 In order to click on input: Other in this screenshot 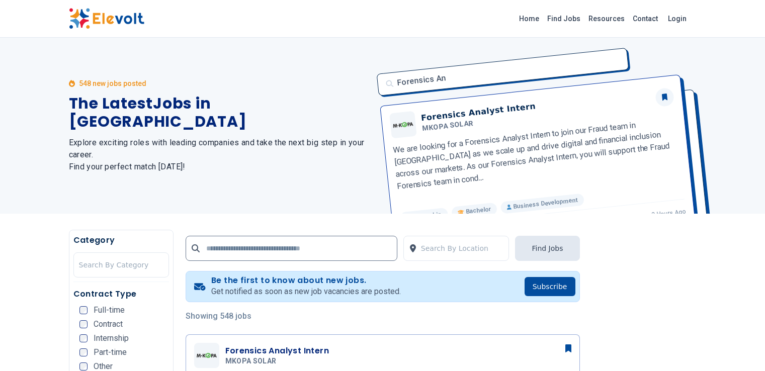, I will do `click(84, 367)`.